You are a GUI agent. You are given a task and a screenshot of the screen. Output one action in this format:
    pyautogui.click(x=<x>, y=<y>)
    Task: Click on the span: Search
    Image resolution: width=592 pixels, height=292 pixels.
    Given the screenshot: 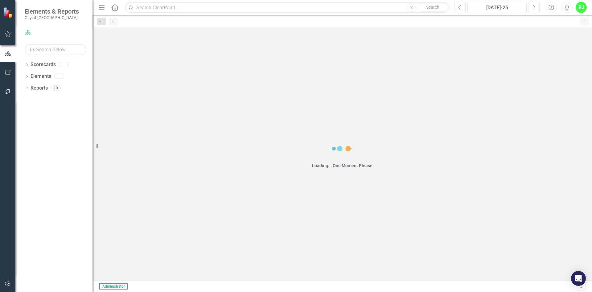 What is the action you would take?
    pyautogui.click(x=433, y=7)
    